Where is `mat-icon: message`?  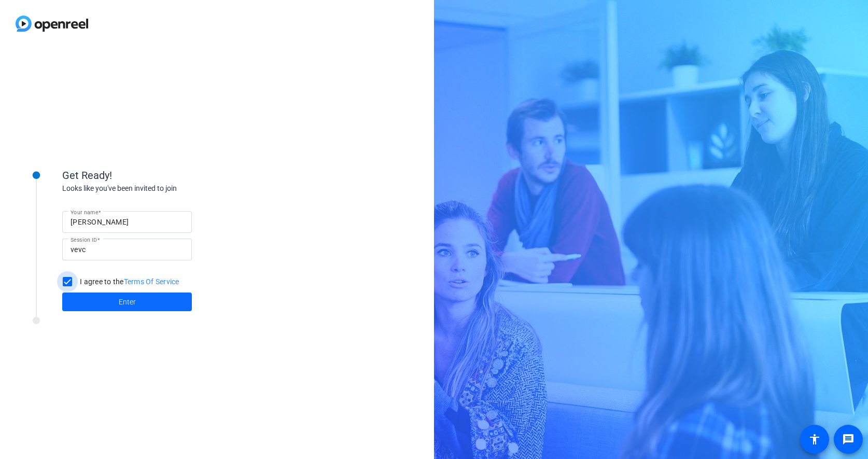 mat-icon: message is located at coordinates (848, 439).